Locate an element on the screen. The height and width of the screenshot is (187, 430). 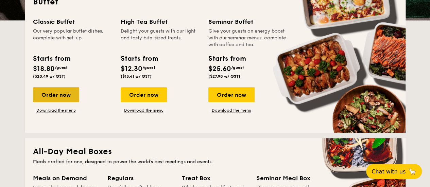
div: Seminar Buffet is located at coordinates (248, 22).